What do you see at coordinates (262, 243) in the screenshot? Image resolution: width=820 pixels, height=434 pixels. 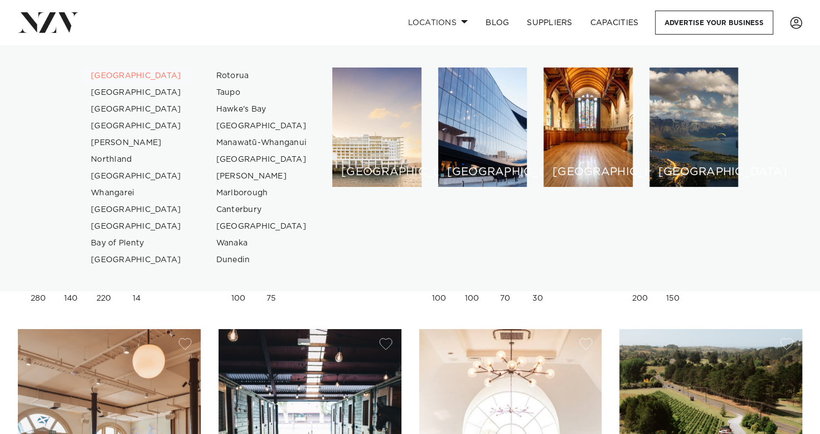 I see `a: Wanaka` at bounding box center [262, 243].